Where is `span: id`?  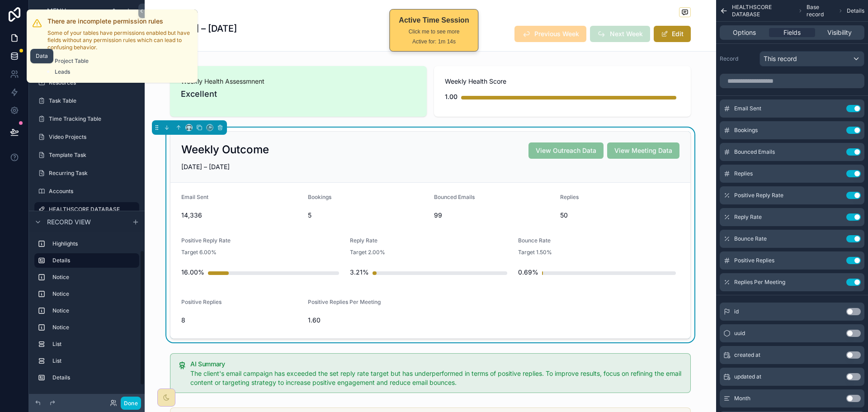
span: id is located at coordinates (737, 312).